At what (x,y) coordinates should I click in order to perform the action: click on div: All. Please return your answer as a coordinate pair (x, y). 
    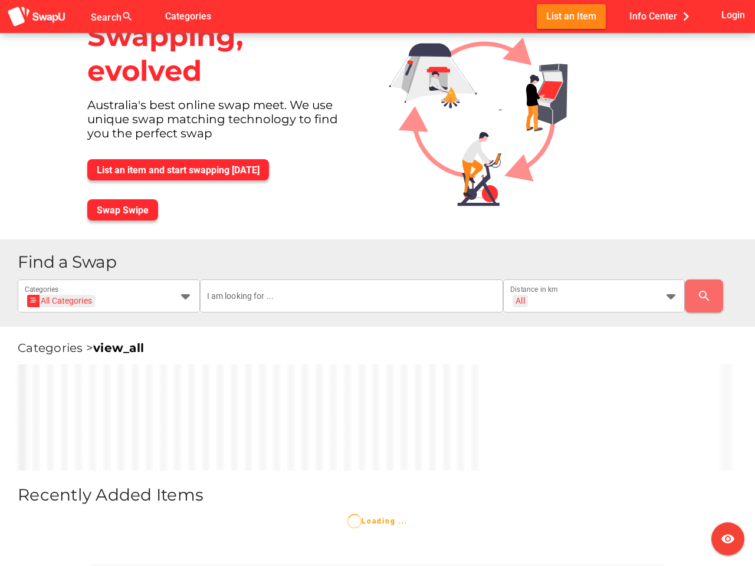
    Looking at the image, I should click on (519, 301).